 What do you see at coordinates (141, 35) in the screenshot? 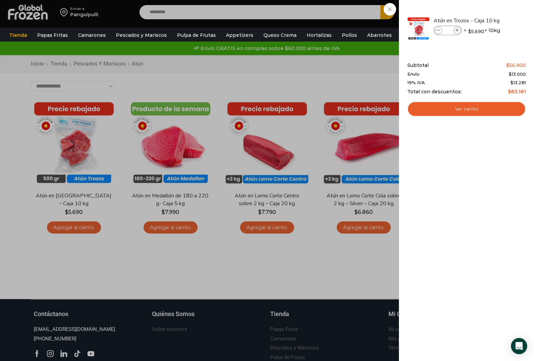
I see `a: Pescados y Mariscos` at bounding box center [141, 35].